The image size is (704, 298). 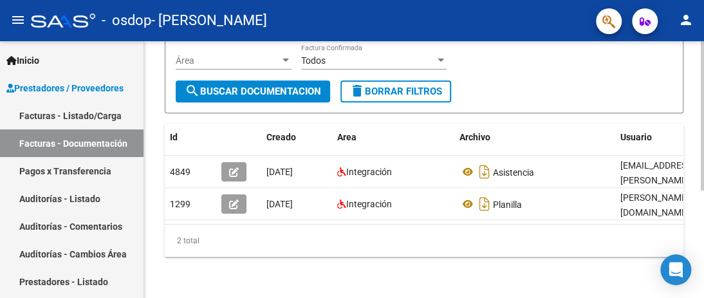 What do you see at coordinates (253, 91) in the screenshot?
I see `button: Buscar Documentacion` at bounding box center [253, 91].